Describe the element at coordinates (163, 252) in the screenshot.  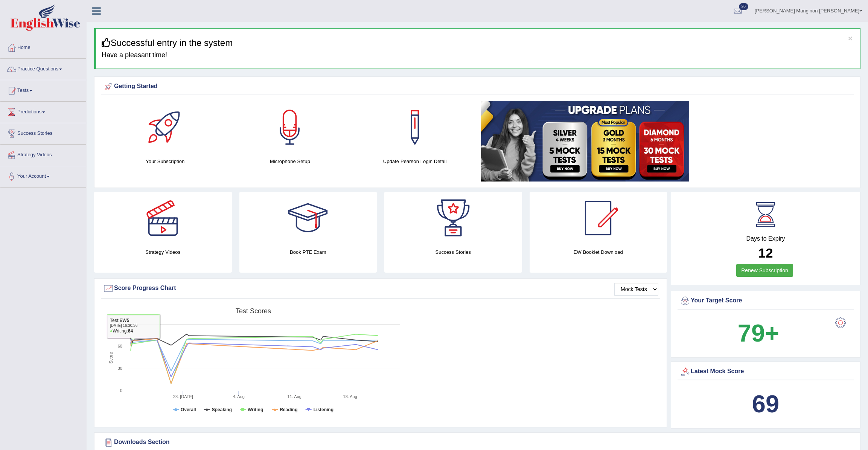
I see `h4: Strategy Videos` at that location.